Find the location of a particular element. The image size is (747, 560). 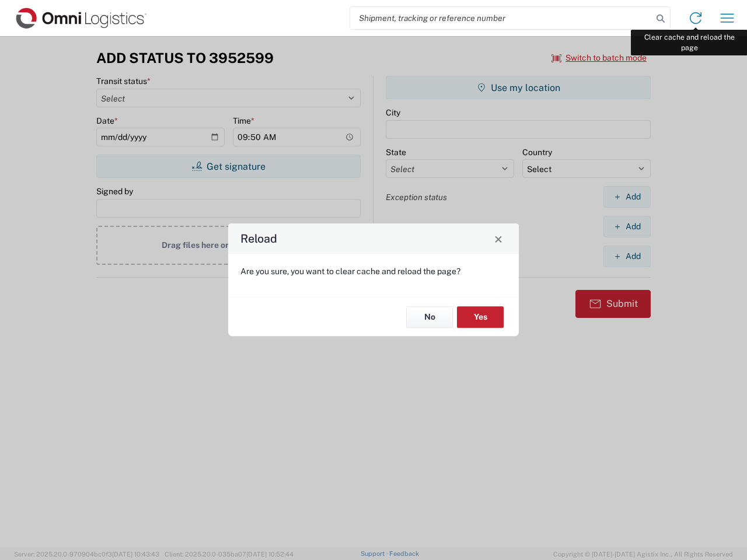

button: Yes is located at coordinates (480, 317).